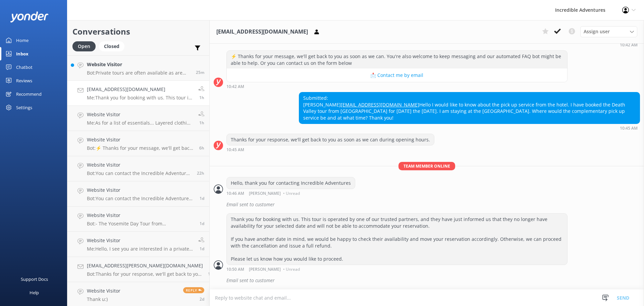  What do you see at coordinates (113, 46) in the screenshot?
I see `a: Closed` at bounding box center [113, 46].